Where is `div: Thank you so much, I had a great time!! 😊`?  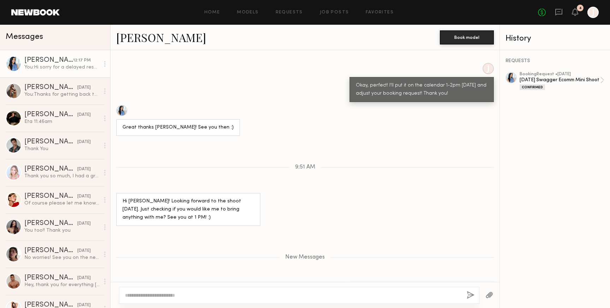 div: Thank you so much, I had a great time!! 😊 is located at coordinates (62, 176).